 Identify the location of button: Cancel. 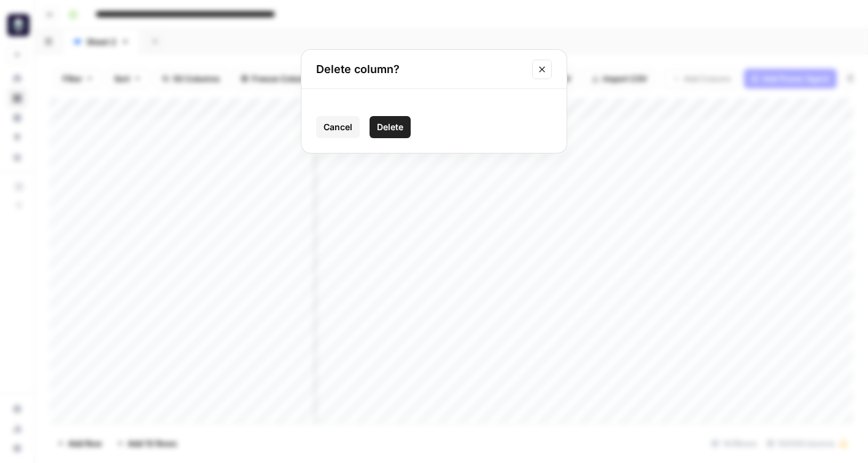
(338, 127).